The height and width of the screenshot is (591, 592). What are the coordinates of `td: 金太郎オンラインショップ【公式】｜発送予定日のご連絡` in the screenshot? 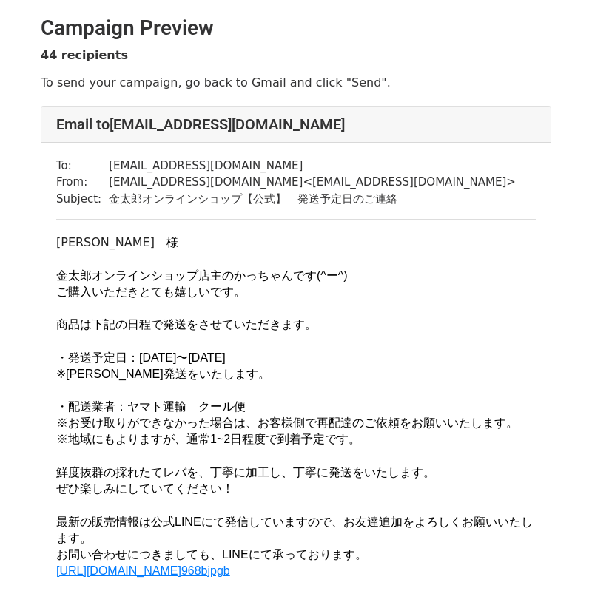 It's located at (312, 199).